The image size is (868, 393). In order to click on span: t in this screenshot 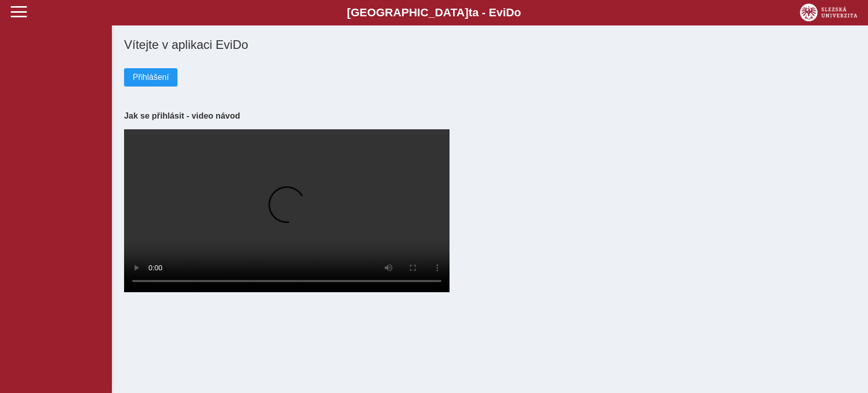, I will do `click(470, 12)`.